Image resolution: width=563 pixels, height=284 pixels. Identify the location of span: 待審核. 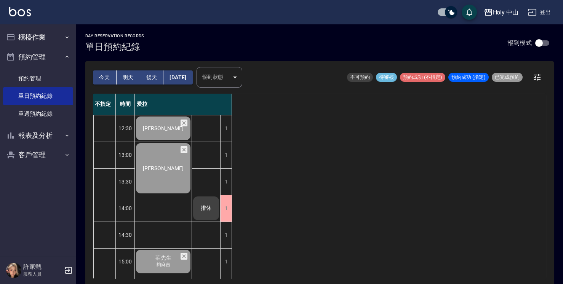
(386, 77).